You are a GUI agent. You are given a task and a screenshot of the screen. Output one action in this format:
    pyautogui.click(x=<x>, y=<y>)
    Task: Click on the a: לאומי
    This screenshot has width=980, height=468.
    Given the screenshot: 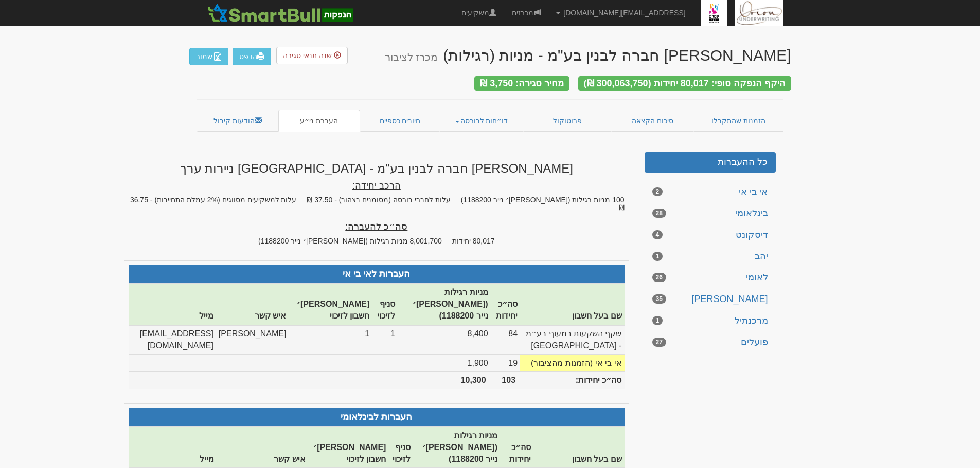 What is the action you would take?
    pyautogui.click(x=710, y=278)
    